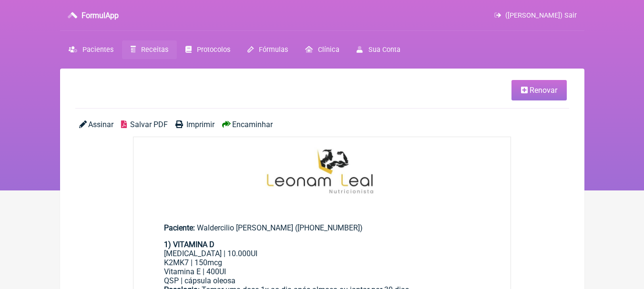 The height and width of the screenshot is (289, 644). I want to click on span: Fórmulas, so click(273, 50).